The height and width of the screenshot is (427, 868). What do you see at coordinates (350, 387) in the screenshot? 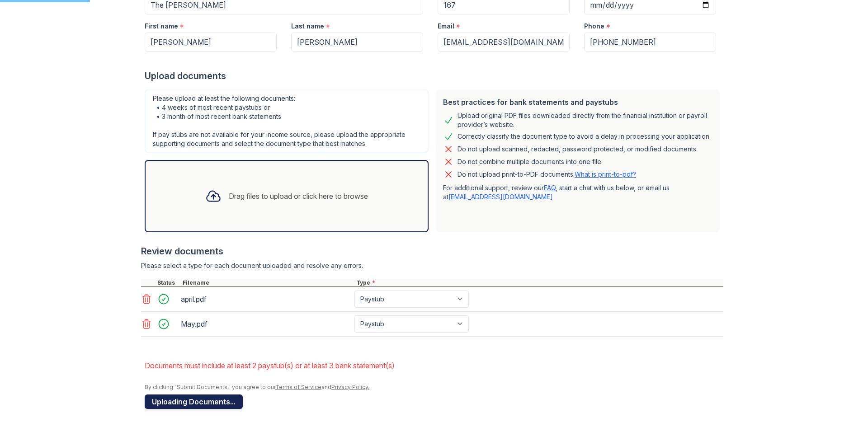
I see `a: Privacy Policy.` at bounding box center [350, 387].